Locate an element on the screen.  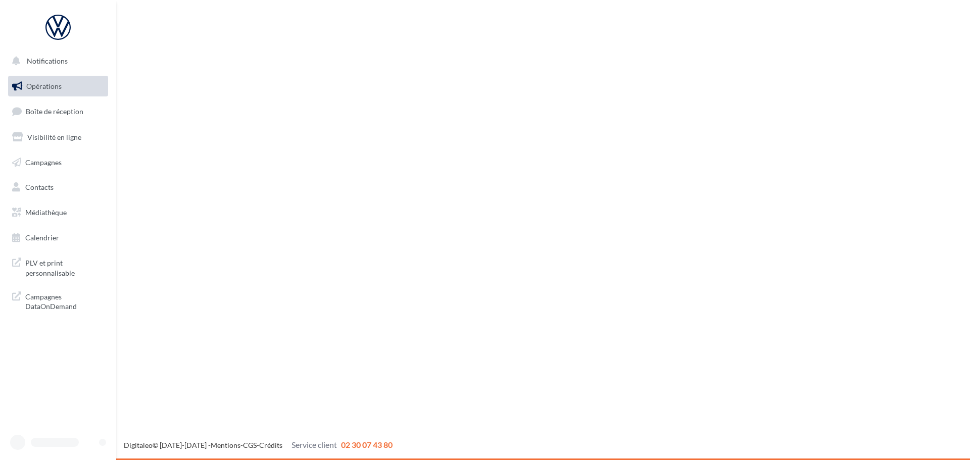
a: Opérations is located at coordinates (58, 86).